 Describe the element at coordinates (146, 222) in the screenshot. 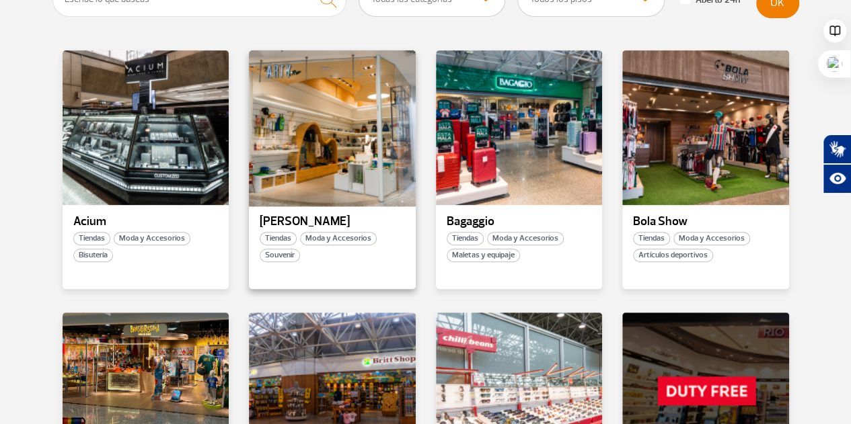

I see `p: Acium` at that location.